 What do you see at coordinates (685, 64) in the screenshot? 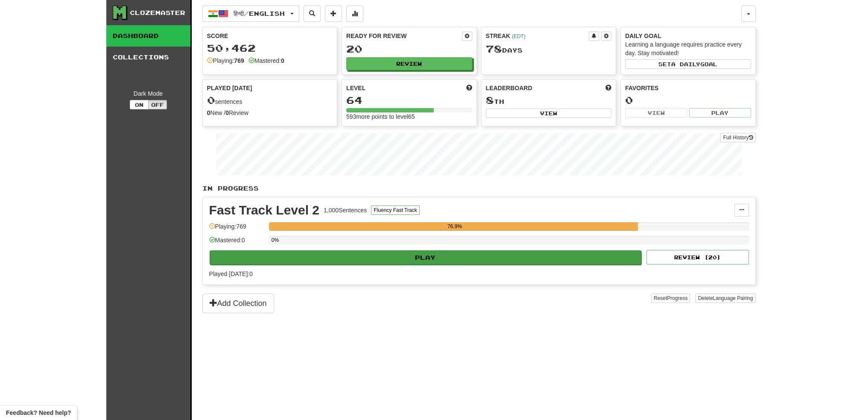
I see `span: a daily` at bounding box center [685, 64].